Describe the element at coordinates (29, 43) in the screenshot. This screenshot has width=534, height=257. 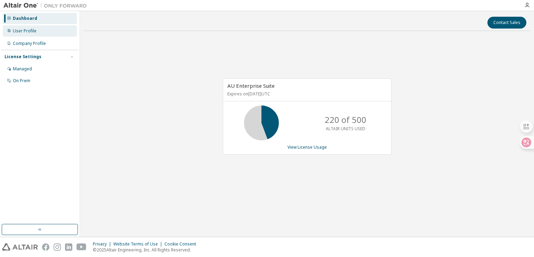
I see `div: Company Profile` at that location.